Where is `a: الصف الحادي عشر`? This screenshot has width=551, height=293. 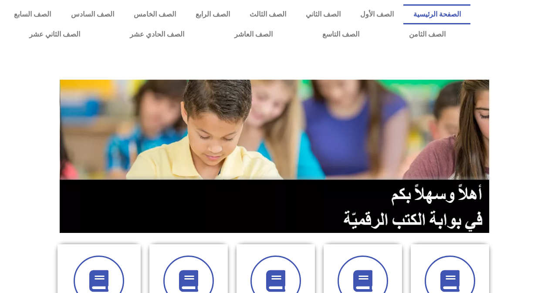 a: الصف الحادي عشر is located at coordinates (157, 34).